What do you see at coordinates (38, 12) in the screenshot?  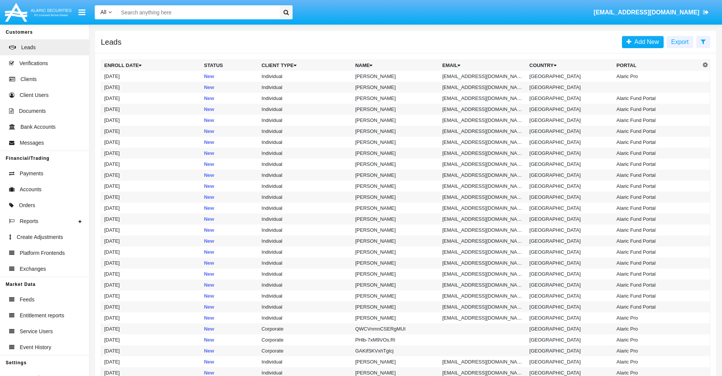 I see `img: Logo image` at bounding box center [38, 12].